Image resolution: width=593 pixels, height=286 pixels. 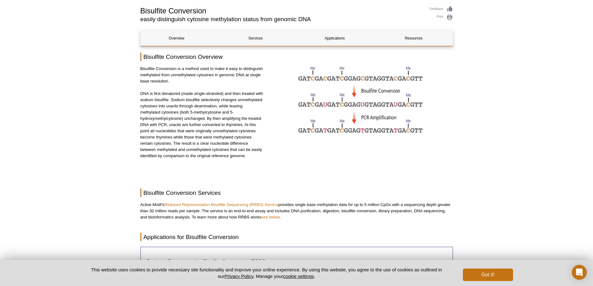 I want to click on p: This website uses cookies to provide necessary site functionality and improve your online experie..., so click(x=266, y=273).